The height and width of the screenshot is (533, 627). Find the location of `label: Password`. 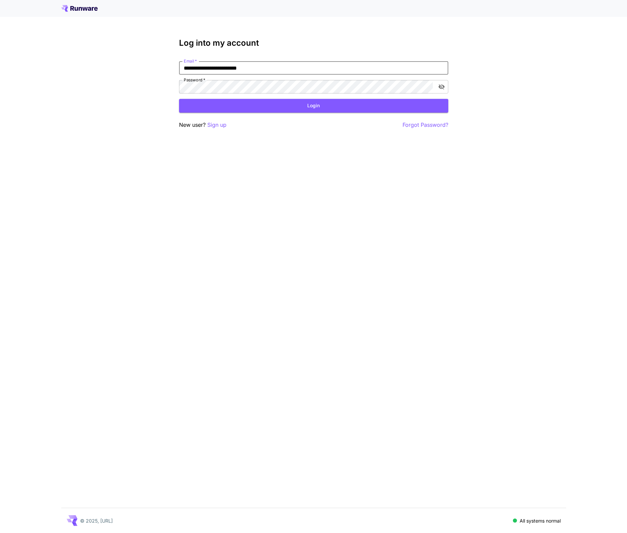

label: Password is located at coordinates (194, 80).